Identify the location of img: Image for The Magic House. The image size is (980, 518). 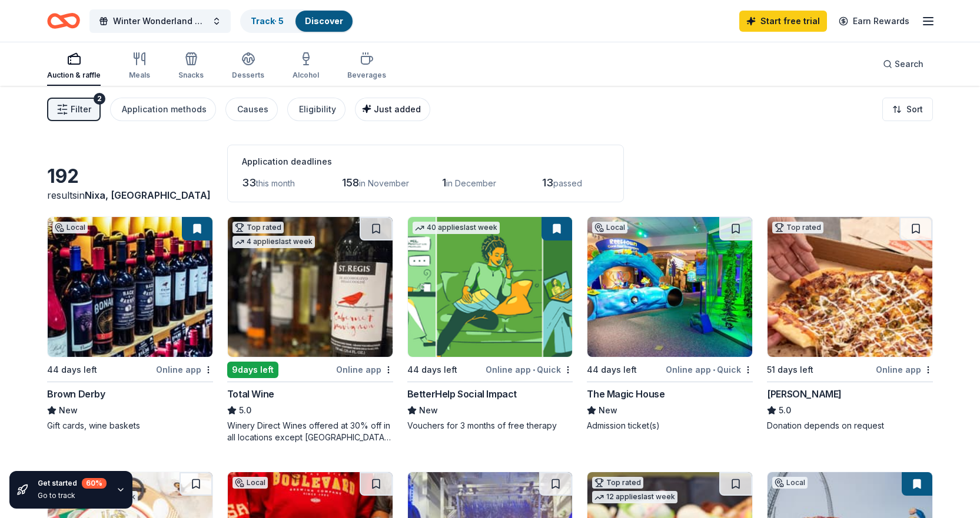
(670, 287).